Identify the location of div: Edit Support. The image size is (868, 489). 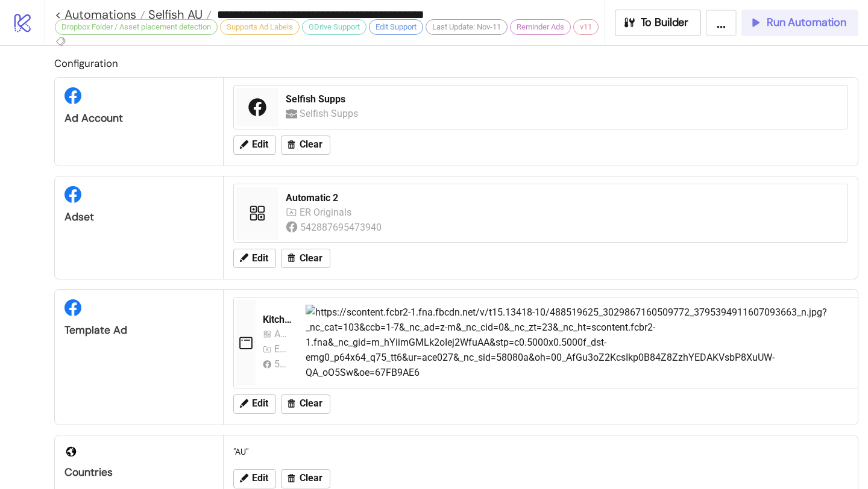
(396, 27).